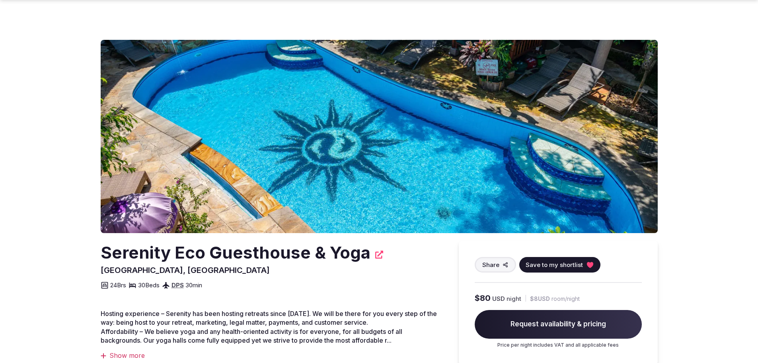 This screenshot has width=758, height=363. I want to click on button: Share, so click(496, 264).